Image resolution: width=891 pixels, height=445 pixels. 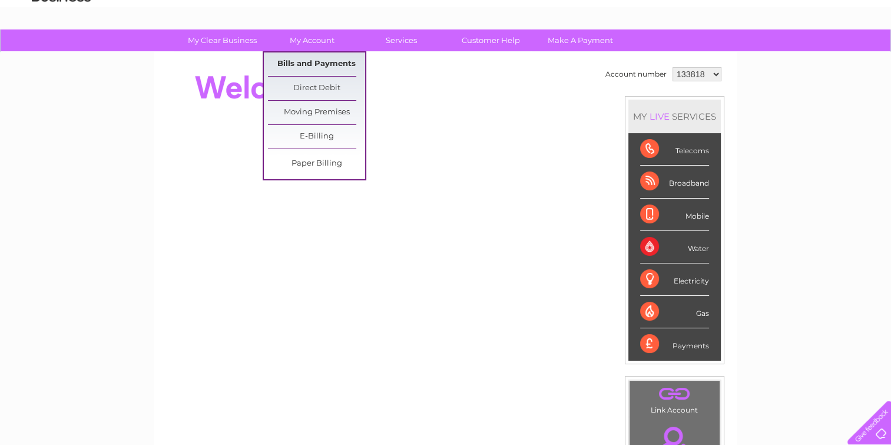 What do you see at coordinates (675, 181) in the screenshot?
I see `div: Broadband` at bounding box center [675, 181].